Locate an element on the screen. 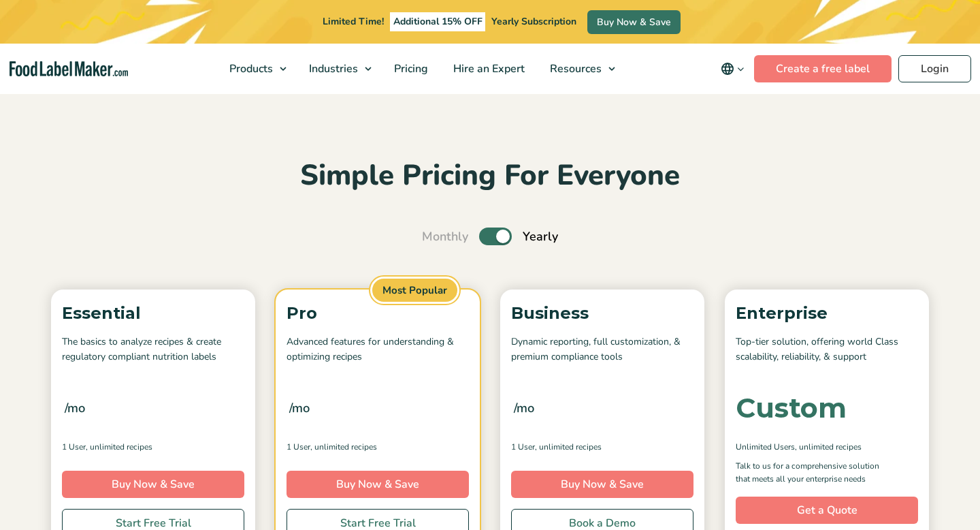 Image resolution: width=980 pixels, height=530 pixels. span: Resources is located at coordinates (574, 69).